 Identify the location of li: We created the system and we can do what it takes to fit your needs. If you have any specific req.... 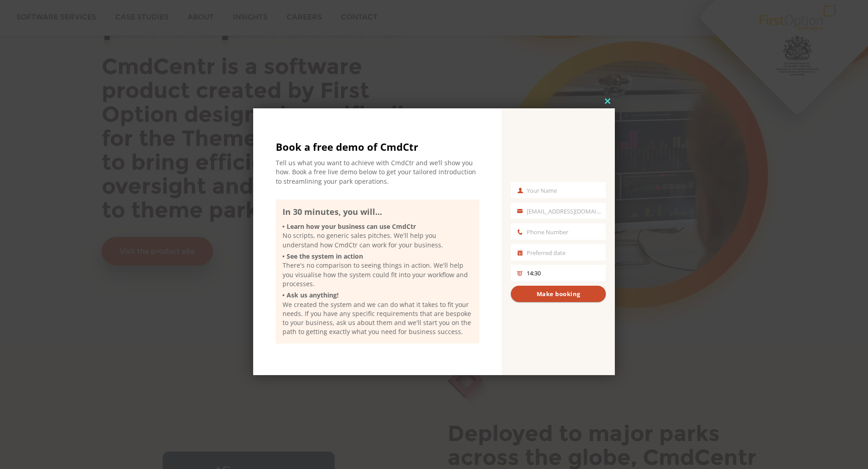
(377, 313).